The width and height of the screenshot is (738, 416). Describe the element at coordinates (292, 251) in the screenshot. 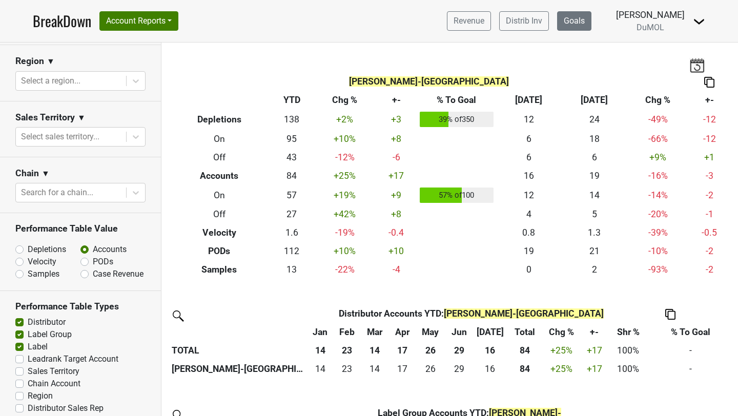

I see `td: 112` at that location.